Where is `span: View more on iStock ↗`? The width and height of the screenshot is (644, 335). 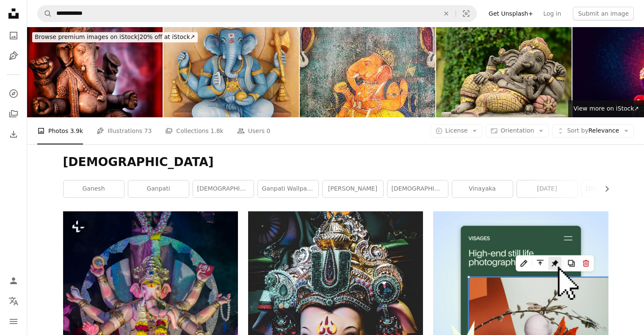
span: View more on iStock ↗ is located at coordinates (606, 109).